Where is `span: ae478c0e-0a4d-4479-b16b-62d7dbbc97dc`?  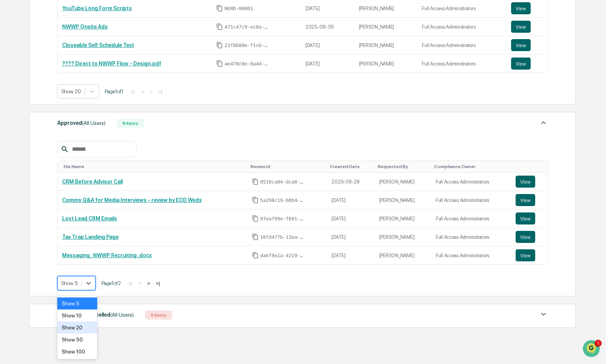 span: ae478c0e-0a4d-4479-b16b-62d7dbbc97dc is located at coordinates (247, 64).